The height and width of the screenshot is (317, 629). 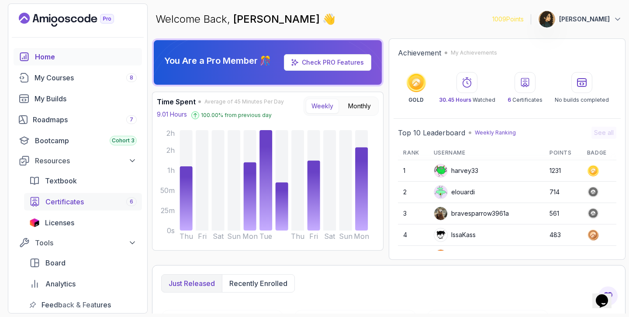 I want to click on td: 483, so click(x=563, y=235).